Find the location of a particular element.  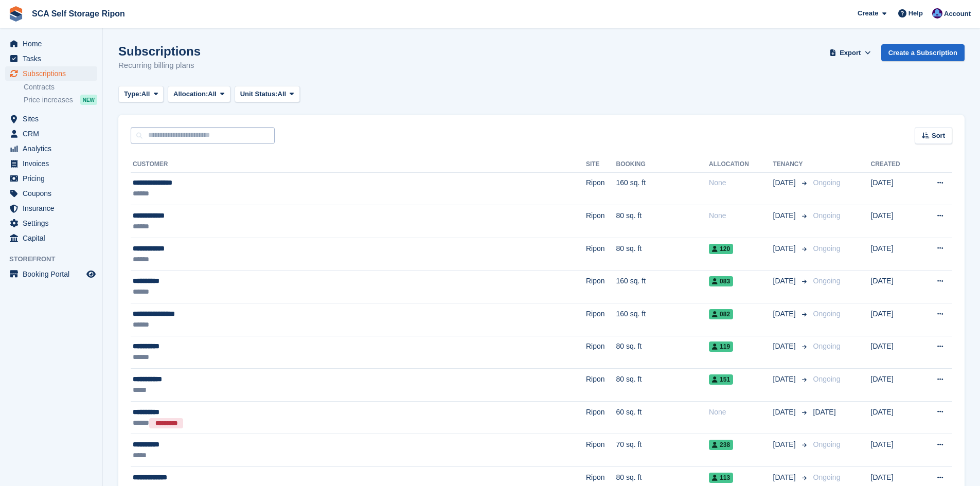

span: Price increases is located at coordinates (48, 100).